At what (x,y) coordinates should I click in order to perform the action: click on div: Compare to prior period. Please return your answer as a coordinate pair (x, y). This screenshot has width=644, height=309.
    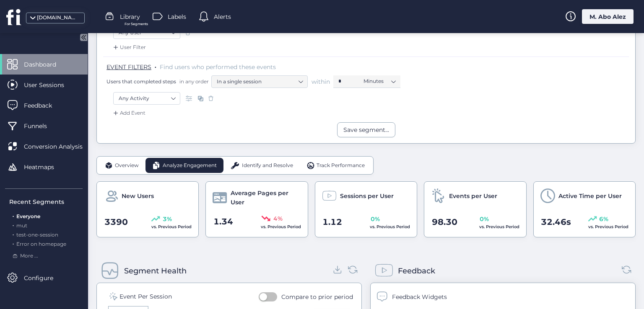
    Looking at the image, I should click on (317, 297).